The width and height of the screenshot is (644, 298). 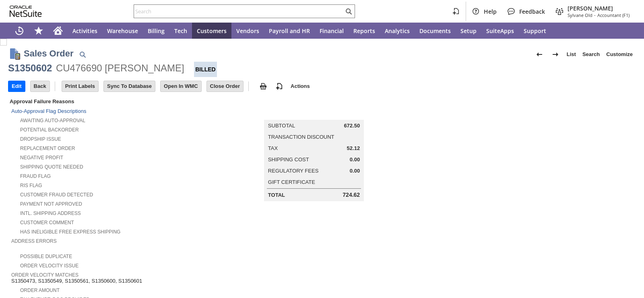 I want to click on a: Transaction Discount, so click(x=301, y=136).